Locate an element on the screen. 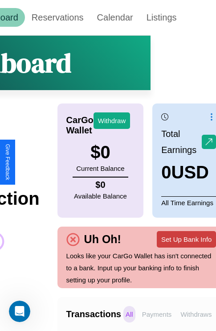 This screenshot has height=331, width=216. p: Withdraws is located at coordinates (196, 314).